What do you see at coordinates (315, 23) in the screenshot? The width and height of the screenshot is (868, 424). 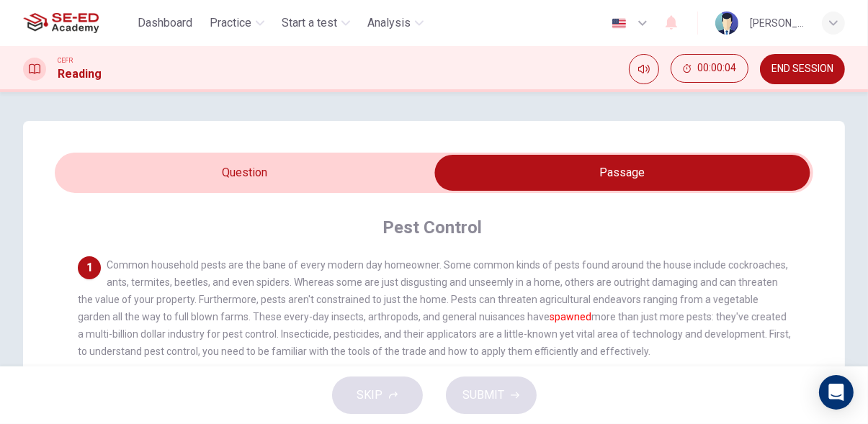 I see `button: Start a test` at bounding box center [315, 23].